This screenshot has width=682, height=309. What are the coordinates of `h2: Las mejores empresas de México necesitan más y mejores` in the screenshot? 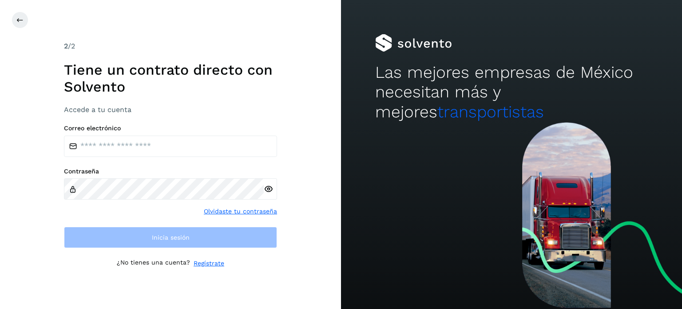 It's located at (512, 92).